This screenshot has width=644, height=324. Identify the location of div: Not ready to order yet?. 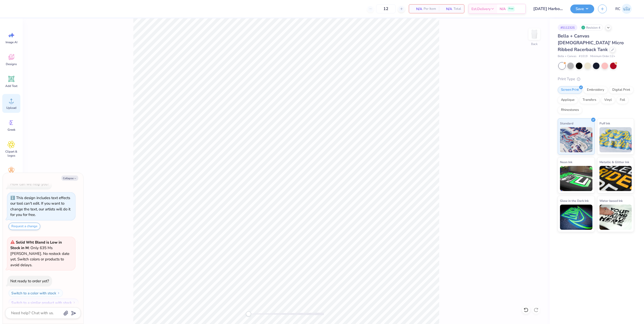
(30, 281).